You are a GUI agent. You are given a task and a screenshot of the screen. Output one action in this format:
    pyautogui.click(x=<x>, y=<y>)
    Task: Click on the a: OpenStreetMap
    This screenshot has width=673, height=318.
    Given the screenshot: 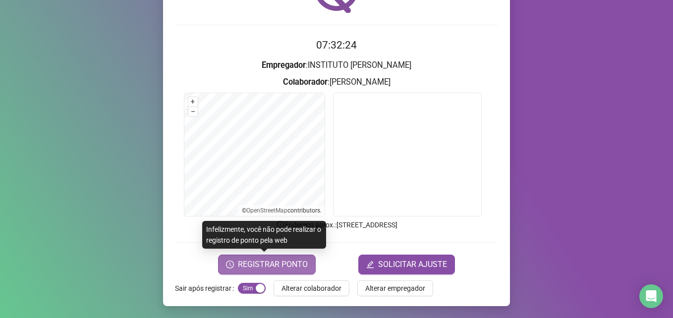 What is the action you would take?
    pyautogui.click(x=267, y=211)
    